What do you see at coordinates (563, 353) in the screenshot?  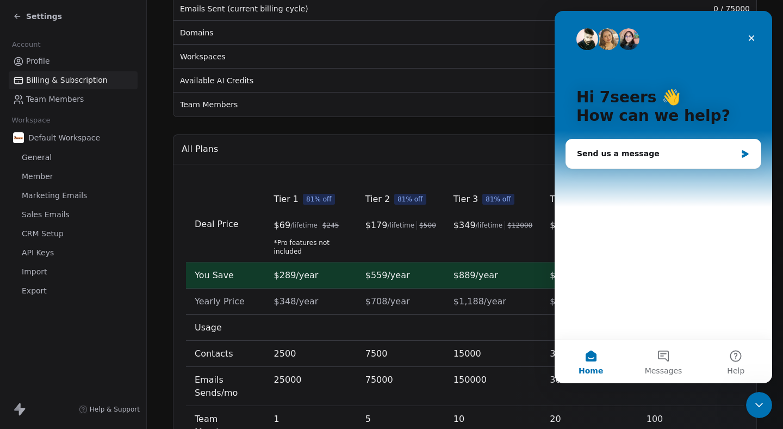 I see `span: 30000` at bounding box center [563, 353].